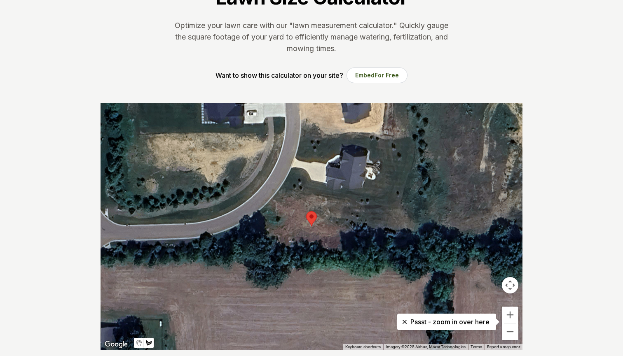 This screenshot has width=623, height=356. I want to click on p: Optimize your lawn care with our "lawn measurement calculator." Quickly gauge the square footage ..., so click(311, 37).